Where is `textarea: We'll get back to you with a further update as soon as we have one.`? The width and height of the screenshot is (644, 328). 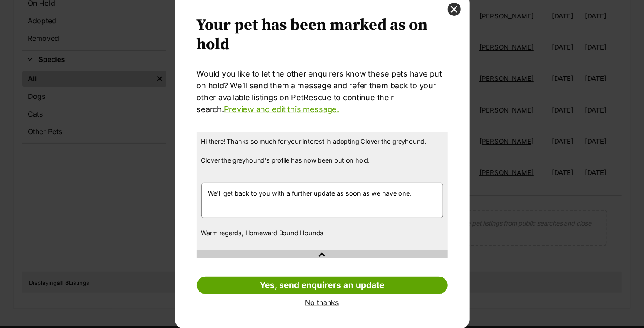
textarea: We'll get back to you with a further update as soon as we have one. is located at coordinates (323, 200).